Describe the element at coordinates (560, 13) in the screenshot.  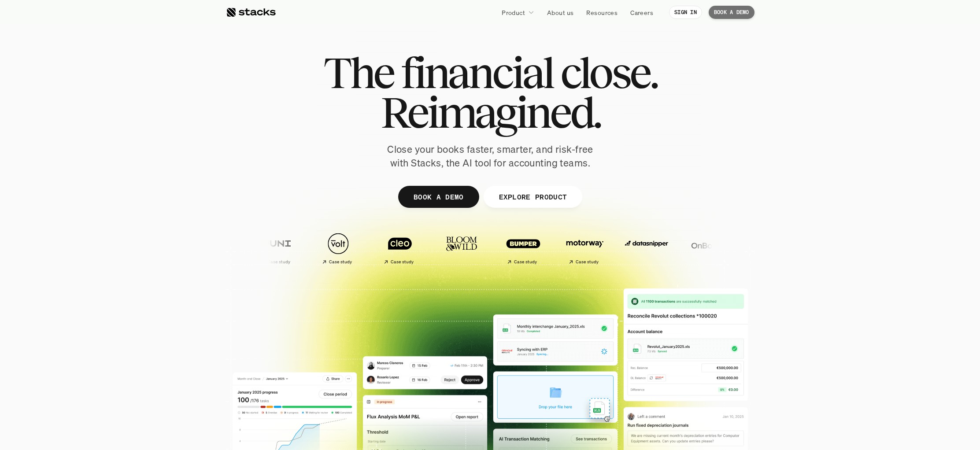
I see `a: About us` at that location.